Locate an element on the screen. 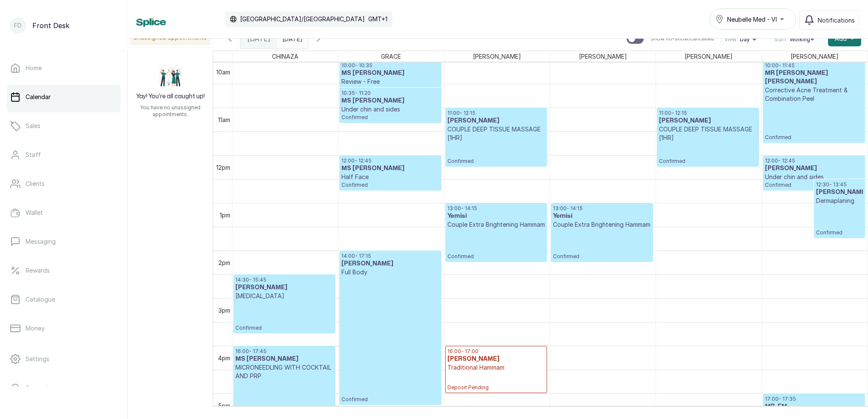 This screenshot has height=419, width=868. button: StaffWorking is located at coordinates (796, 40).